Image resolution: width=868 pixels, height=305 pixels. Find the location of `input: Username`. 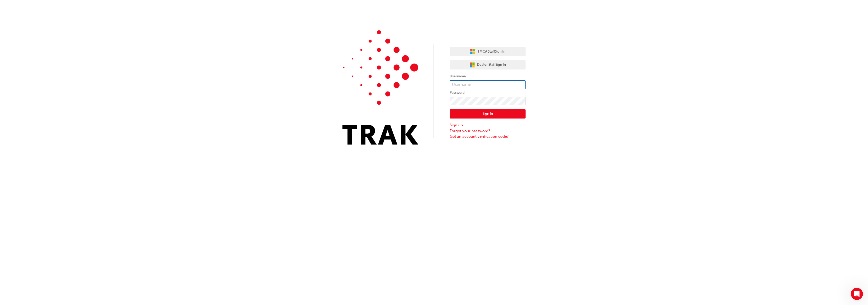

input: Username is located at coordinates (487, 85).